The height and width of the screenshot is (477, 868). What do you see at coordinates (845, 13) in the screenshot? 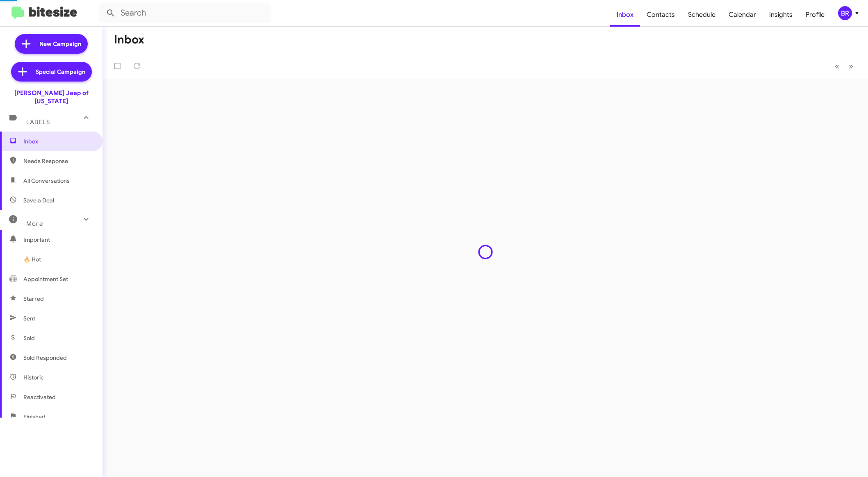
I see `div: BR` at bounding box center [845, 13].